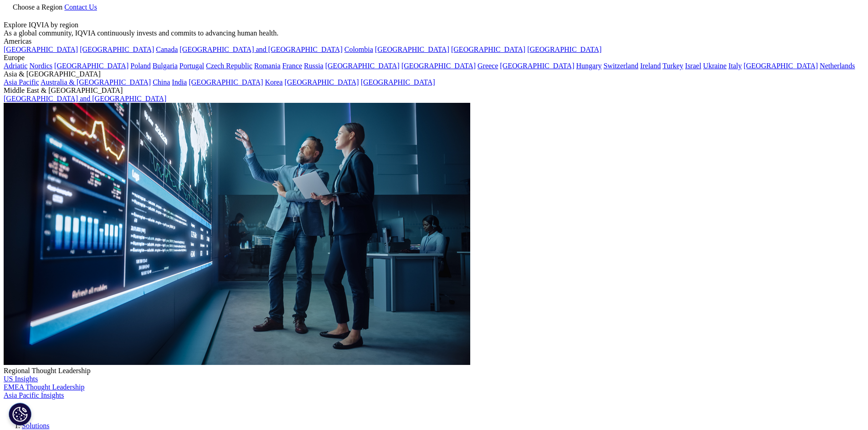  I want to click on a: Solutions, so click(36, 425).